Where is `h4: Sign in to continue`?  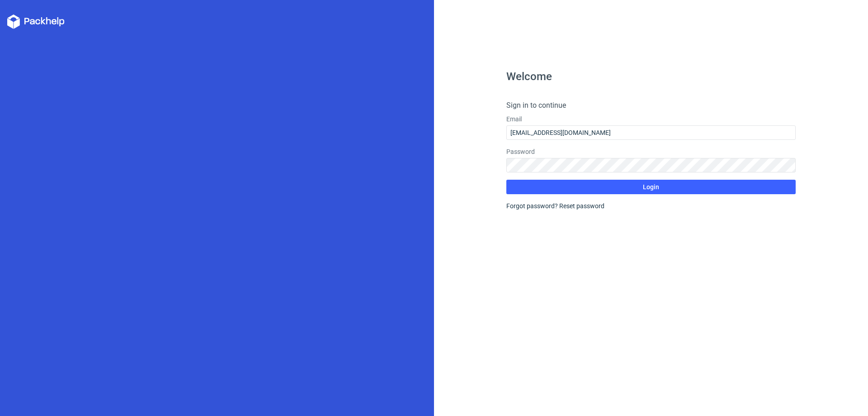
h4: Sign in to continue is located at coordinates (651, 106).